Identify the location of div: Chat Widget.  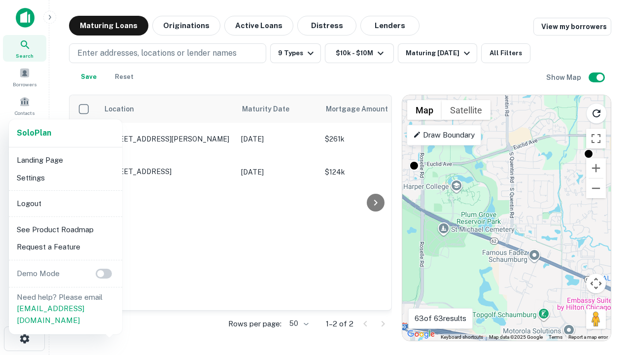
(606, 268).